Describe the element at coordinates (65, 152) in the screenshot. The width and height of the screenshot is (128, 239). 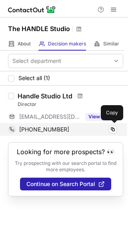
I see `header: Looking for more prospects? 👀` at that location.